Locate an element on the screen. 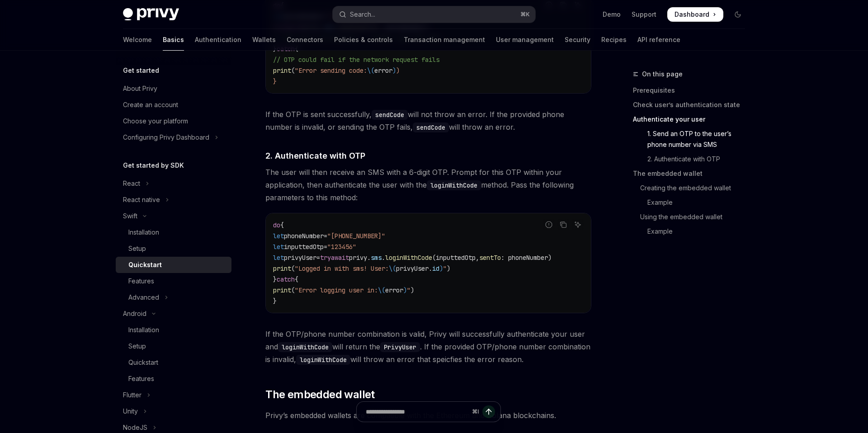  span: : phoneNumber) is located at coordinates (526, 258).